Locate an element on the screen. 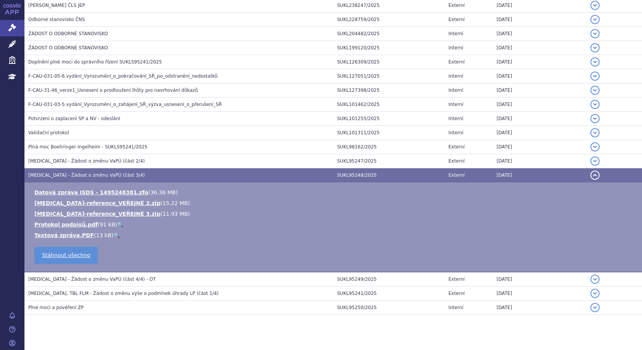 Image resolution: width=642 pixels, height=350 pixels. span: JARDIANCE - Žádost o změnu VaPÚ (část 4/4) - OT is located at coordinates (92, 279).